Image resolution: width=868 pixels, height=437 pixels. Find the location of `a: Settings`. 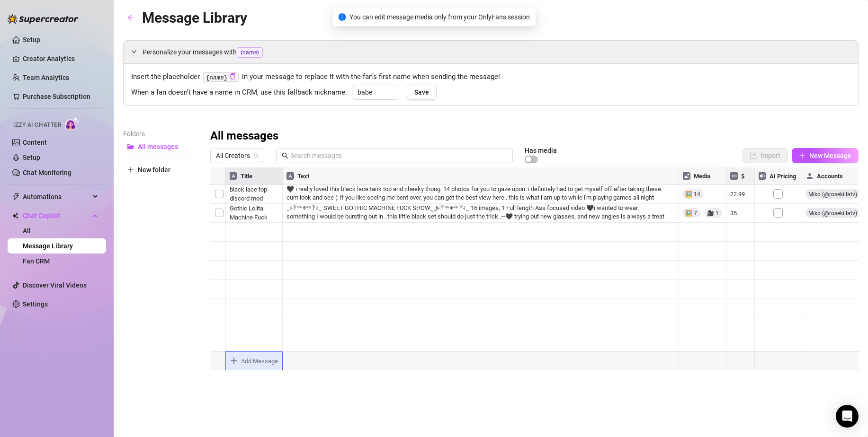

a: Settings is located at coordinates (35, 304).